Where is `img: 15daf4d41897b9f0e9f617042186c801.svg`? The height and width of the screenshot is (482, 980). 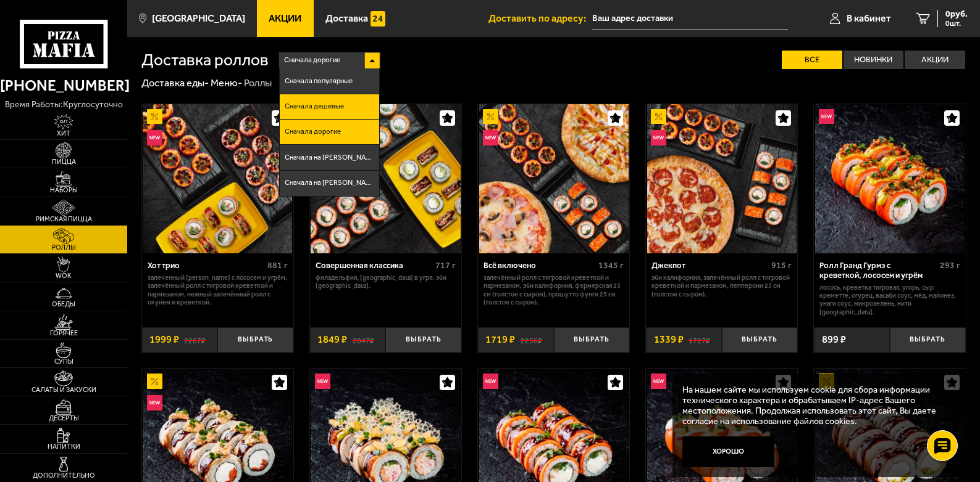 img: 15daf4d41897b9f0e9f617042186c801.svg is located at coordinates (378, 18).